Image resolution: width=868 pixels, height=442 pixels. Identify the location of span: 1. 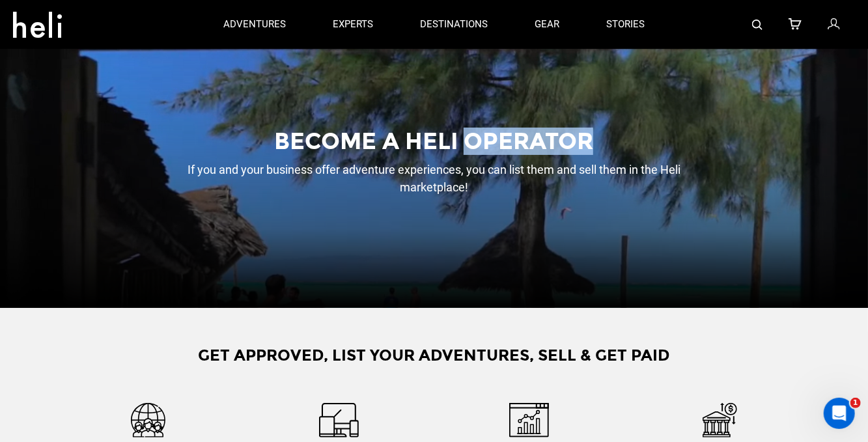
(856, 402).